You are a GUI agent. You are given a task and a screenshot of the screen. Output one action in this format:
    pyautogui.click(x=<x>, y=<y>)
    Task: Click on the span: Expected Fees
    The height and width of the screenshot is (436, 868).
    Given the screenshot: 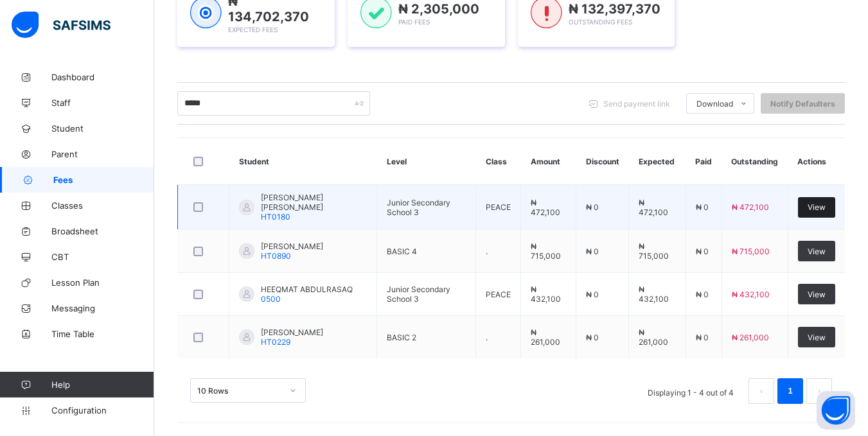 What is the action you would take?
    pyautogui.click(x=253, y=30)
    